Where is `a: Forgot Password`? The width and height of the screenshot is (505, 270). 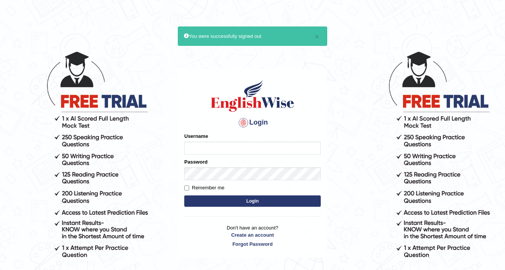 a: Forgot Password is located at coordinates (252, 244).